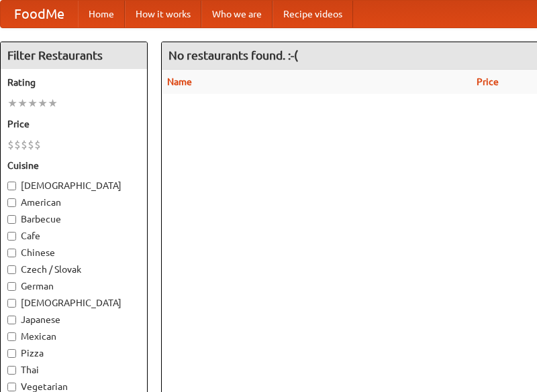 The image size is (537, 392). What do you see at coordinates (11, 287) in the screenshot?
I see `input: German` at bounding box center [11, 287].